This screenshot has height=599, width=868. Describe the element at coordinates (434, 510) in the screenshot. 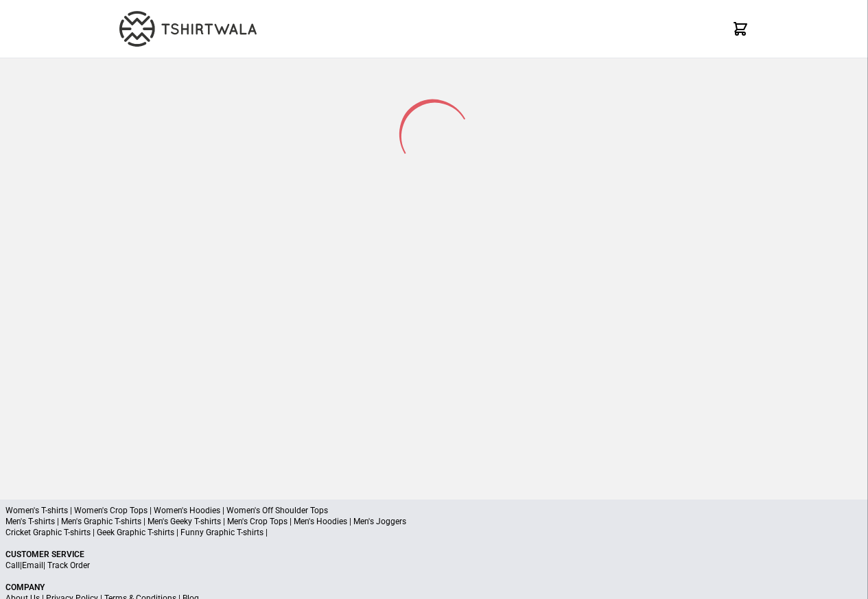

I see `p: Women's T-shirts | Women's Crop Tops | Women's Hoodies | Women's Off Shoulder Tops` at that location.